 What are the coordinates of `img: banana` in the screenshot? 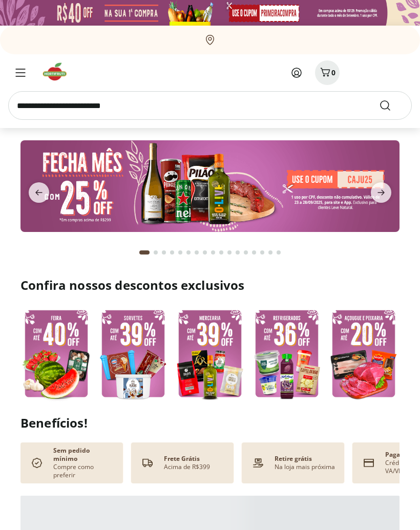 It's located at (210, 186).